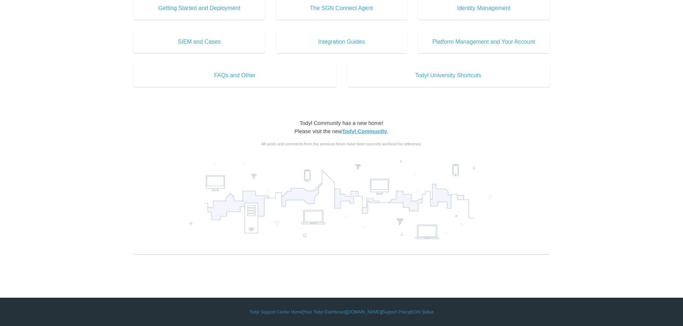 The height and width of the screenshot is (326, 683). What do you see at coordinates (364, 131) in the screenshot?
I see `a: Todyl Community` at bounding box center [364, 131].